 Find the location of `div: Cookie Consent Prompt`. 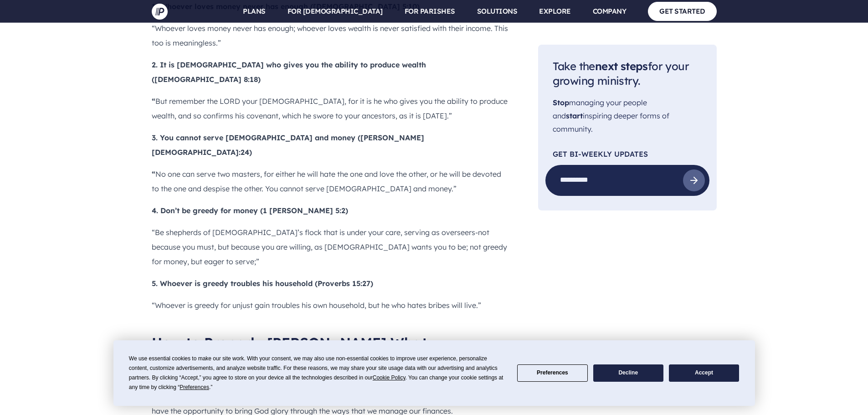

div: Cookie Consent Prompt is located at coordinates (434, 373).